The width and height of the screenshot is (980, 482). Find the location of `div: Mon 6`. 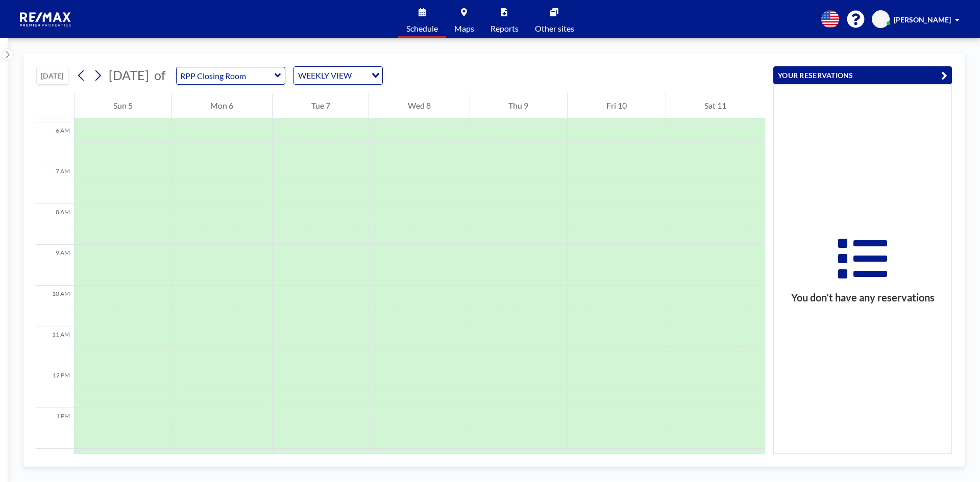

div: Mon 6 is located at coordinates (221, 106).